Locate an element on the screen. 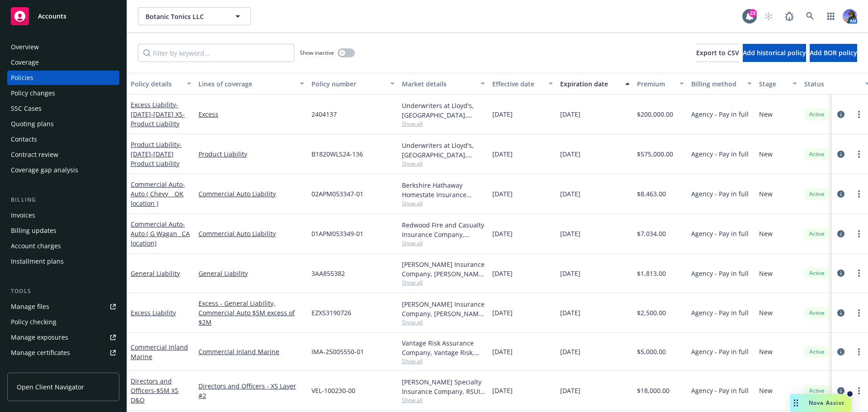 The image size is (868, 412). a: Policies is located at coordinates (63, 78).